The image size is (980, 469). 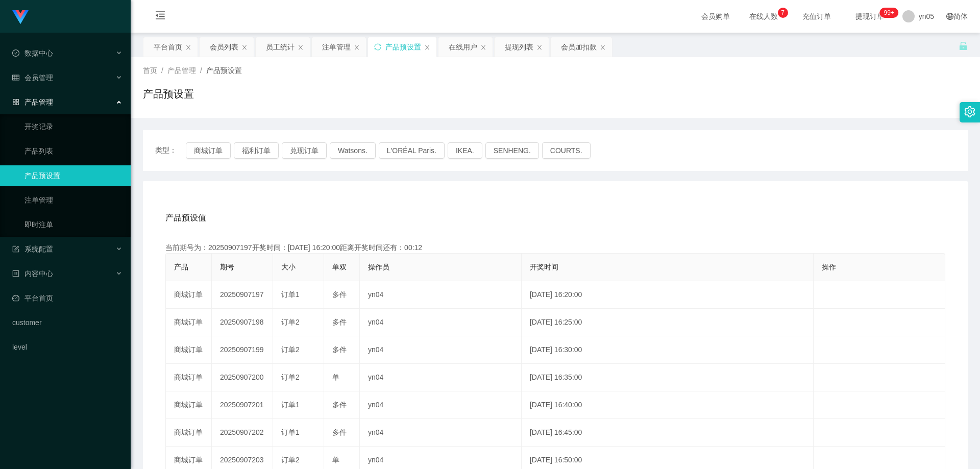 What do you see at coordinates (33, 274) in the screenshot?
I see `span: 内容中心` at bounding box center [33, 274].